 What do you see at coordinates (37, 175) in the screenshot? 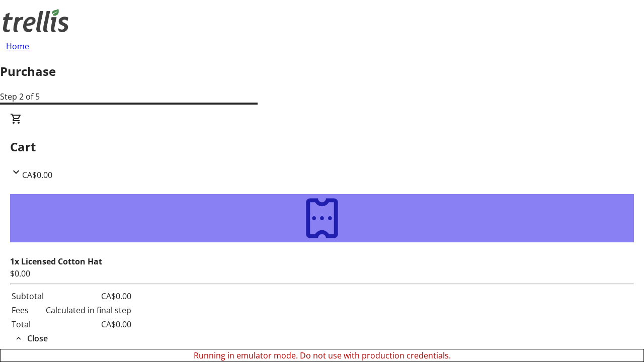
I see `span: CA$0.00` at bounding box center [37, 175].